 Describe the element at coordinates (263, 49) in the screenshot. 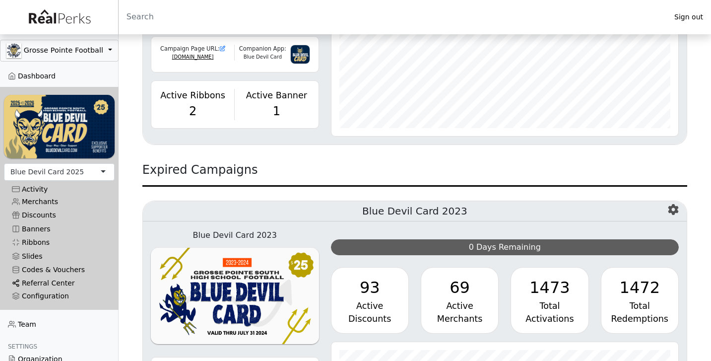

I see `div: Companion App:` at that location.